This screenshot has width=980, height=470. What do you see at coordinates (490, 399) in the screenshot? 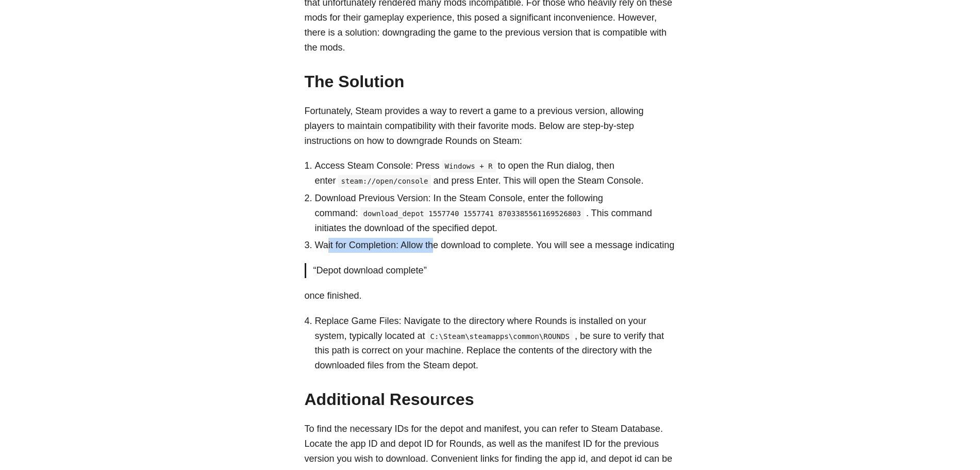
I see `h2: Additional Resources` at bounding box center [490, 399].